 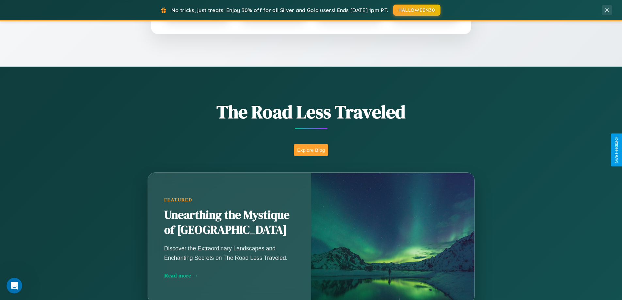 What do you see at coordinates (616, 150) in the screenshot?
I see `div: Give Feedback` at bounding box center [616, 150].